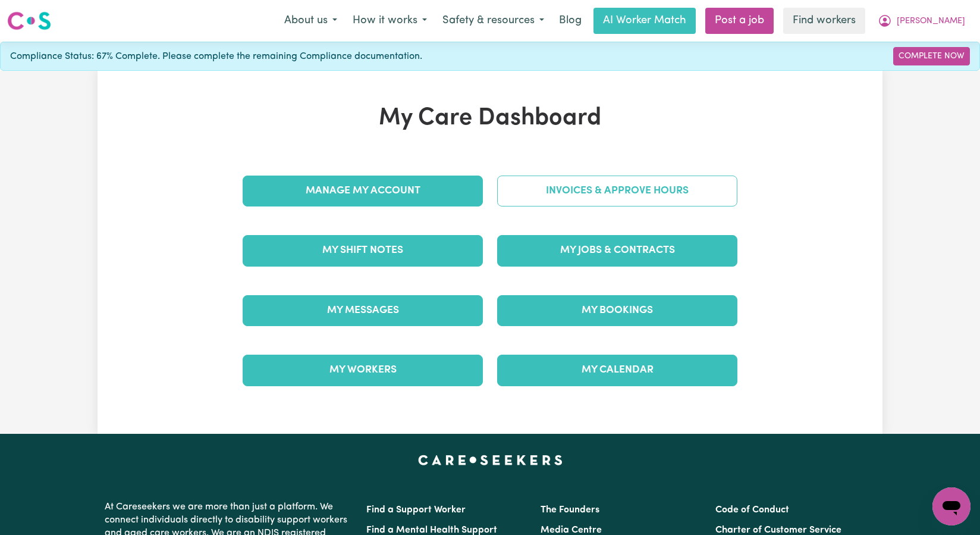 The image size is (980, 535). What do you see at coordinates (362, 251) in the screenshot?
I see `a: My Shift Notes` at bounding box center [362, 251].